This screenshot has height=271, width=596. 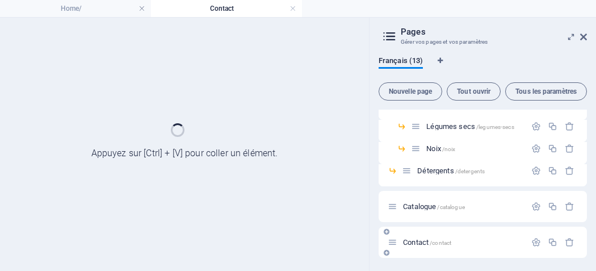 What do you see at coordinates (410, 91) in the screenshot?
I see `button: Nouvelle page` at bounding box center [410, 91].